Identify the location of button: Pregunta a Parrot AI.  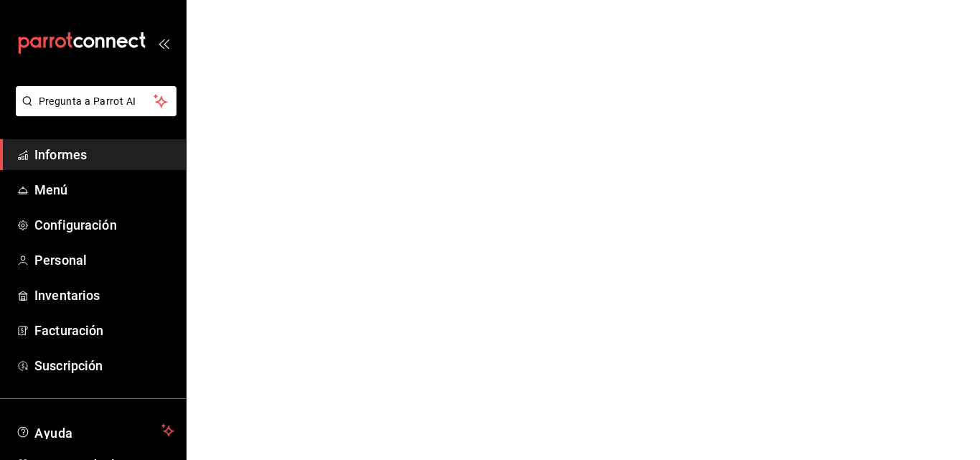
(96, 101).